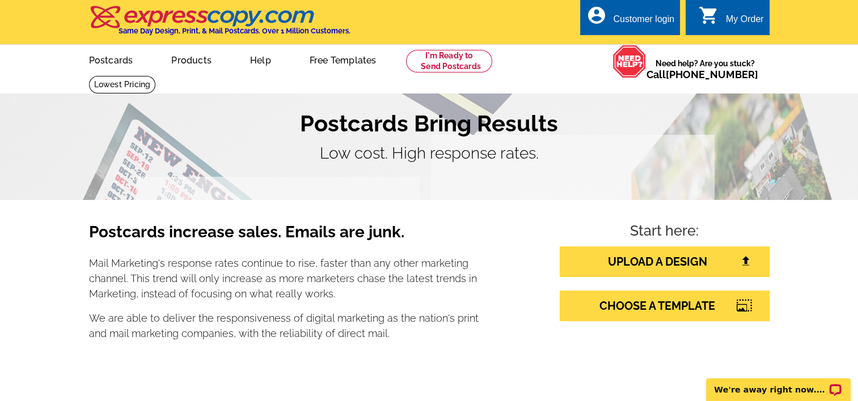 The image size is (858, 401). What do you see at coordinates (596, 15) in the screenshot?
I see `i: account_circle` at bounding box center [596, 15].